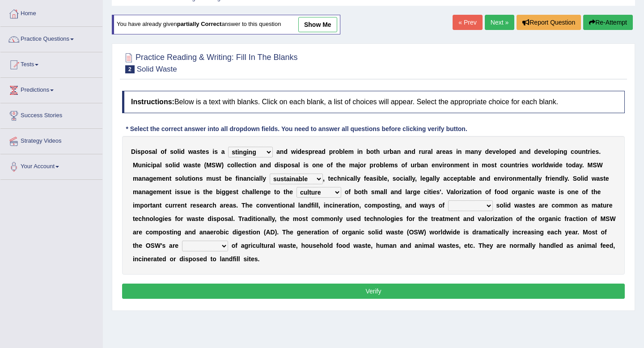 This screenshot has height=348, width=644. Describe the element at coordinates (51, 64) in the screenshot. I see `a: Tests` at that location.